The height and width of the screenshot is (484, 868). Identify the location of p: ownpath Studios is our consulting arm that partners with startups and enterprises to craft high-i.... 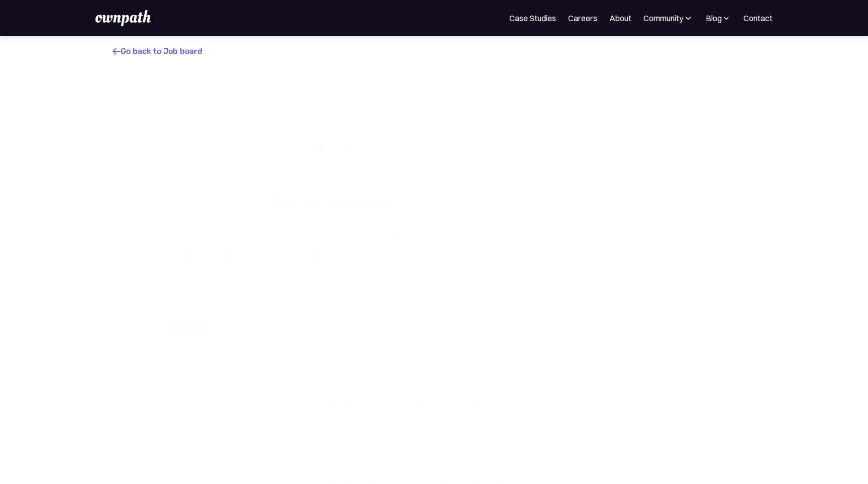
(334, 359).